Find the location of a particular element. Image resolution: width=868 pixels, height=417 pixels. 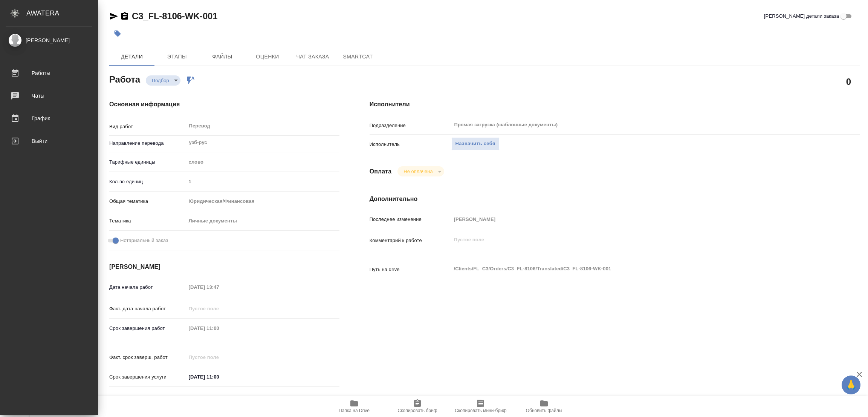

p: Тематика is located at coordinates (148, 221).